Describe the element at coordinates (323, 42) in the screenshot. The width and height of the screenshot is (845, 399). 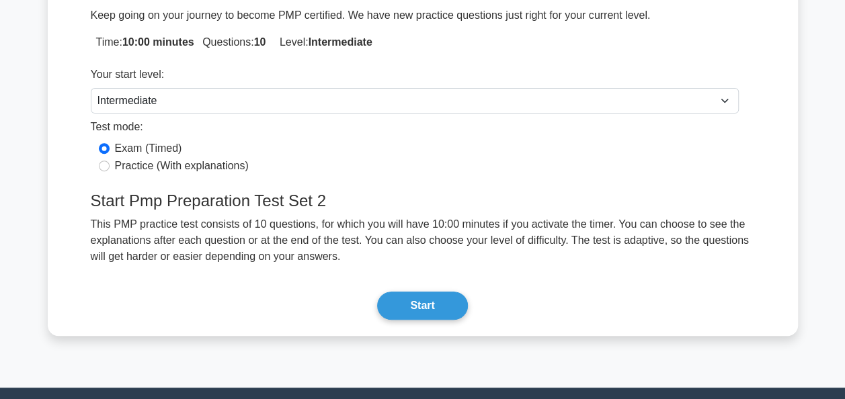
I see `span: Level:` at that location.